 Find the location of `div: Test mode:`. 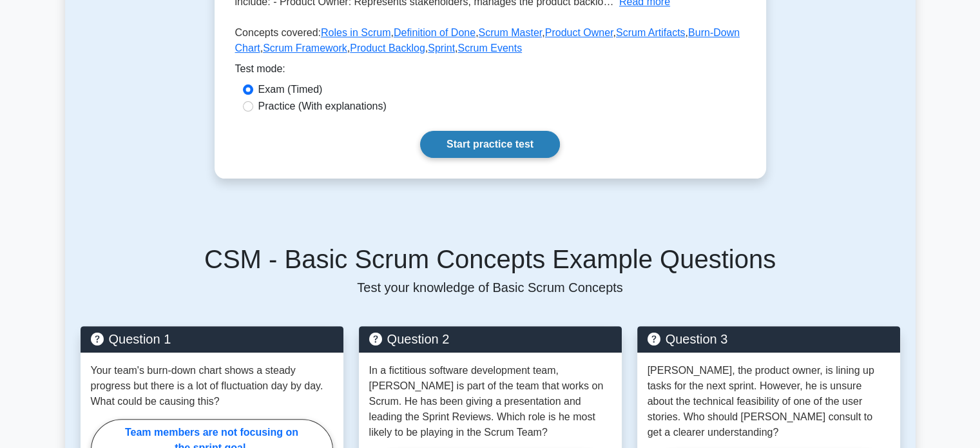

div: Test mode: is located at coordinates (490, 72).